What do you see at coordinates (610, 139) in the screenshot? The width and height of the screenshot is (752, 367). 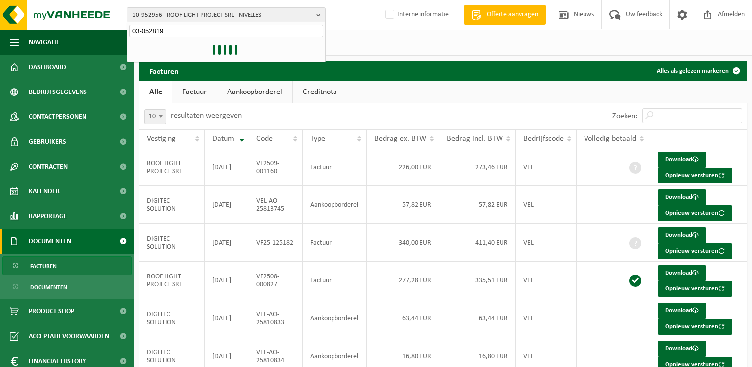 I see `span: Volledig betaald` at bounding box center [610, 139].